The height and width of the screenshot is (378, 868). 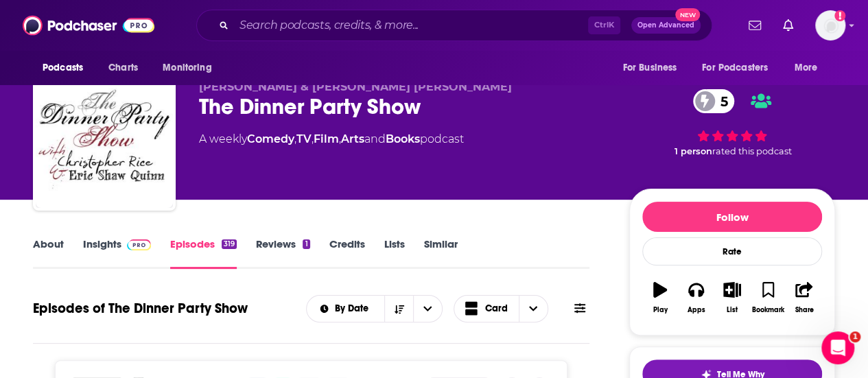 I want to click on span: By Date, so click(x=354, y=308).